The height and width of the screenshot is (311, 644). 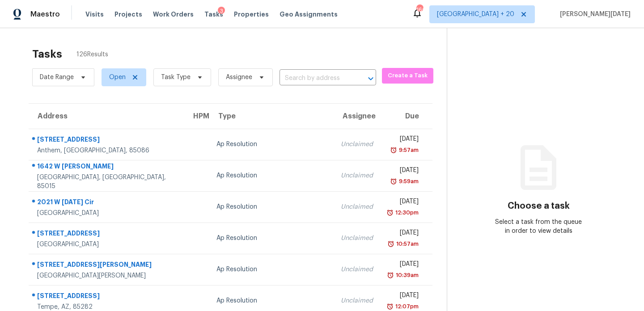 I want to click on th: Due, so click(x=406, y=116).